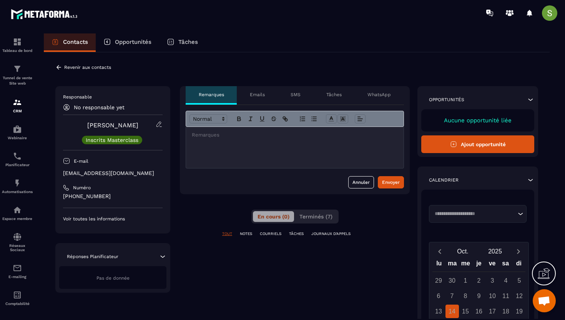  What do you see at coordinates (17, 191) in the screenshot?
I see `p: Automatisations` at bounding box center [17, 191].